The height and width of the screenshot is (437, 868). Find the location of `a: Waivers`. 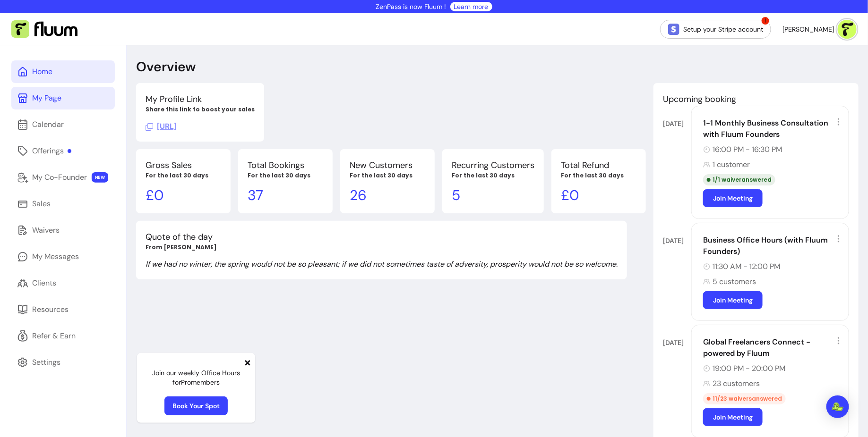

a: Waivers is located at coordinates (63, 231).